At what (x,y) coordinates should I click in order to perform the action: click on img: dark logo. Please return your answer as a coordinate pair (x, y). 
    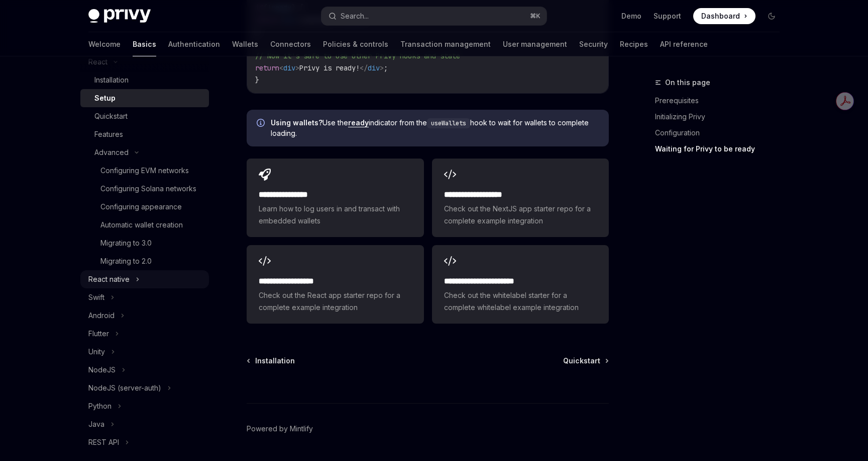
    Looking at the image, I should click on (119, 16).